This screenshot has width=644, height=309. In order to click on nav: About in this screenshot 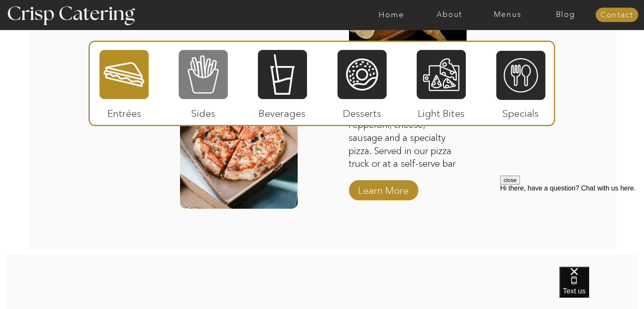, I will do `click(449, 15)`.